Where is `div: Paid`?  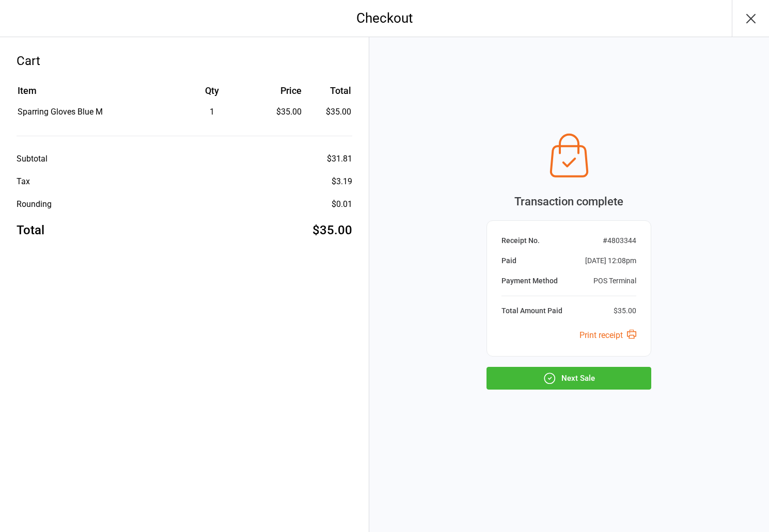
div: Paid is located at coordinates (509, 261).